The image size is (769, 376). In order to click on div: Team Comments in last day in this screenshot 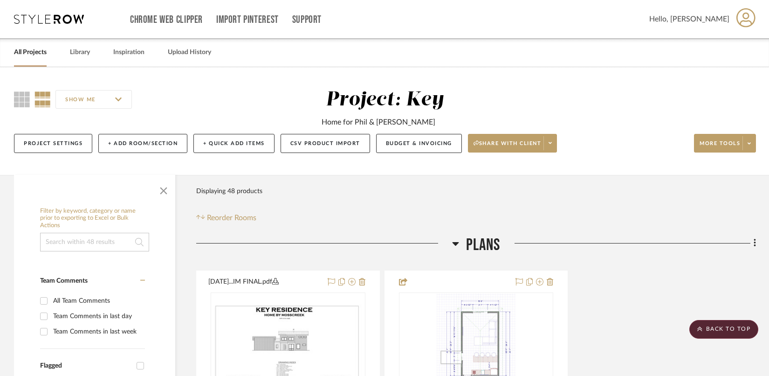, I will do `click(98, 316)`.